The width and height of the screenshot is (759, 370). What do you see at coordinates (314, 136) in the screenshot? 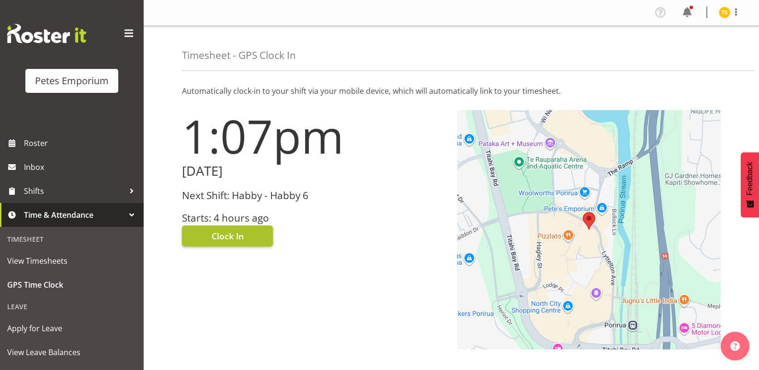
I see `h1: 1:07pm` at bounding box center [314, 136].